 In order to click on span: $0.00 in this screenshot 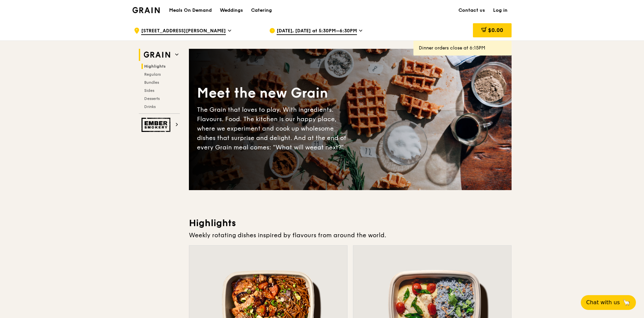, I will do `click(495, 29)`.